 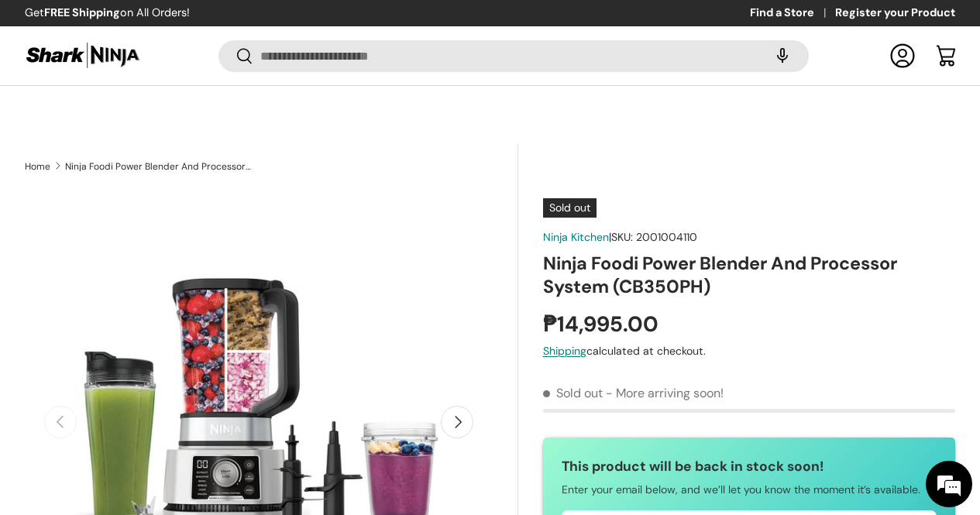 I want to click on div: calculated at checkout., so click(x=749, y=351).